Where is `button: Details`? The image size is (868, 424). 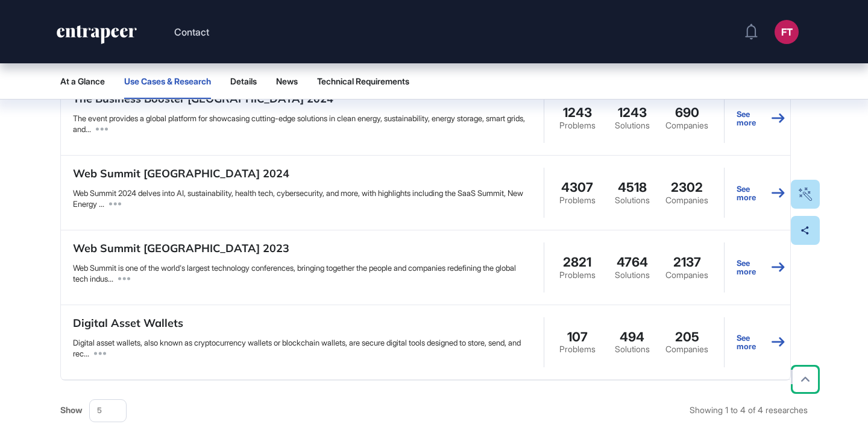
button: Details is located at coordinates (243, 81).